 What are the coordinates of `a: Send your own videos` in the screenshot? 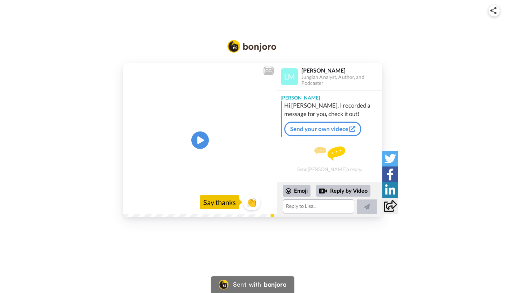 It's located at (323, 129).